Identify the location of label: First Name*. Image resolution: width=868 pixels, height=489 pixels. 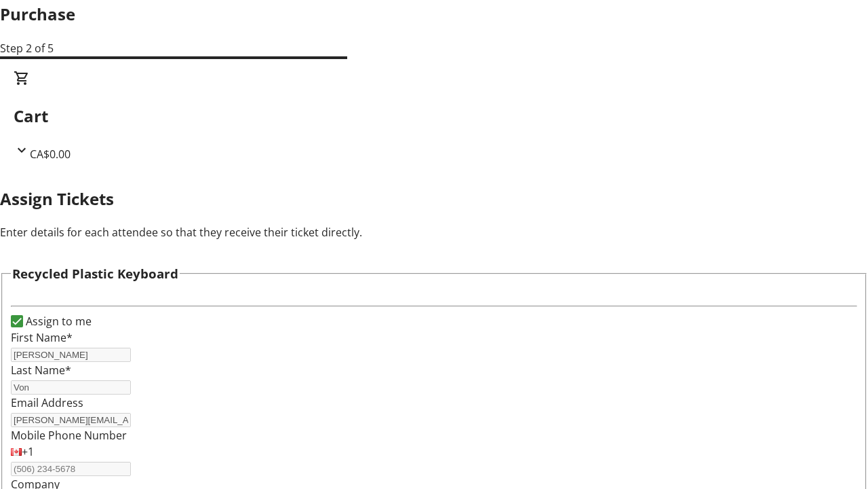
(41, 338).